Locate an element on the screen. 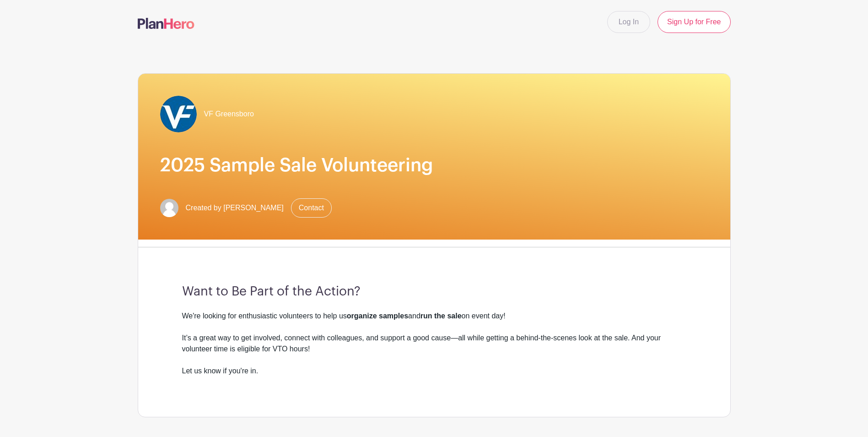 Image resolution: width=868 pixels, height=437 pixels. a: Sign Up for Free is located at coordinates (694, 22).